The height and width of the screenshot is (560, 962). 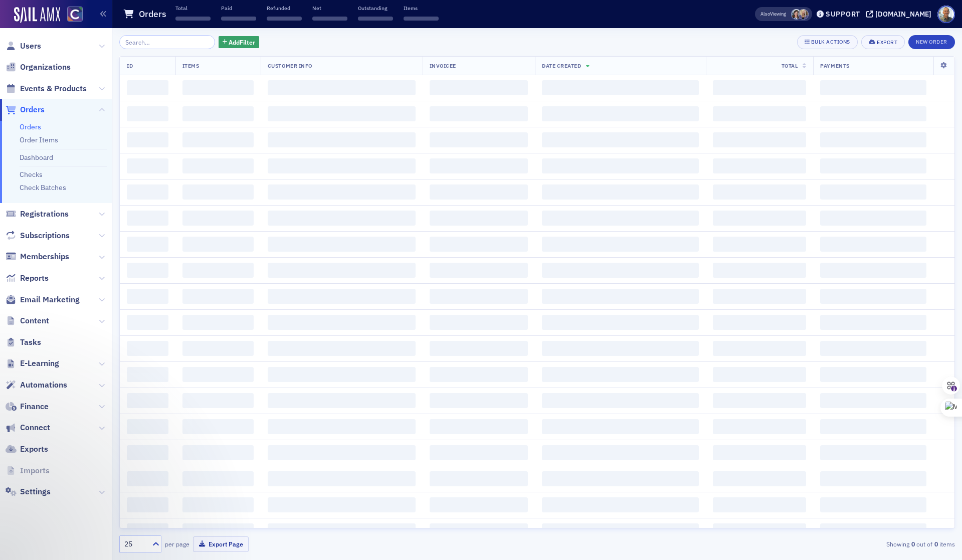 I want to click on a: Finance, so click(x=27, y=406).